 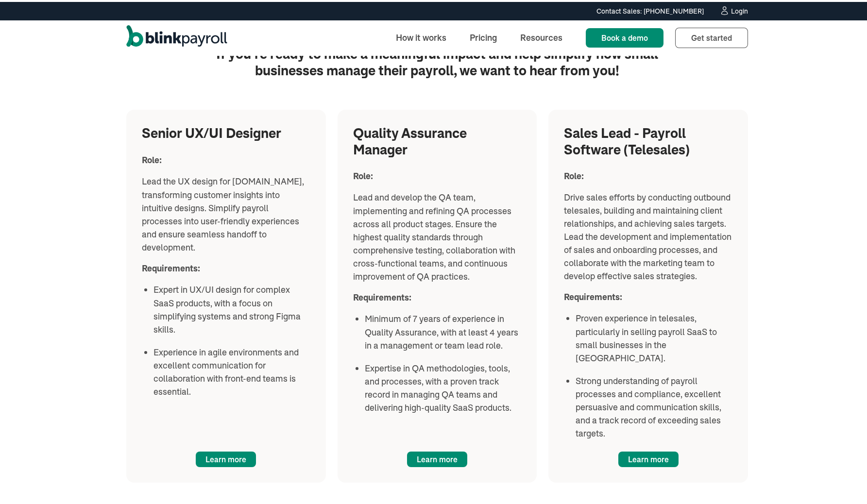 What do you see at coordinates (648, 234) in the screenshot?
I see `p: Drive sales efforts by conducting outbound telesales, building and maintaining client relationshi...` at bounding box center [648, 234].